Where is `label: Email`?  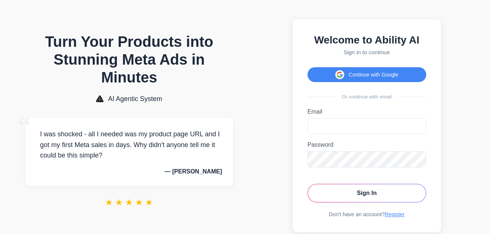 label: Email is located at coordinates (367, 112).